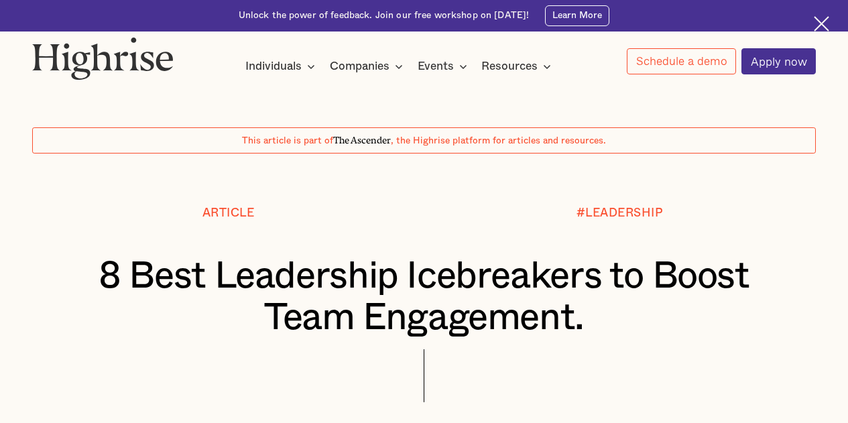 The height and width of the screenshot is (423, 848). What do you see at coordinates (498, 141) in the screenshot?
I see `span: , the Highrise platform for articles and resources.` at bounding box center [498, 141].